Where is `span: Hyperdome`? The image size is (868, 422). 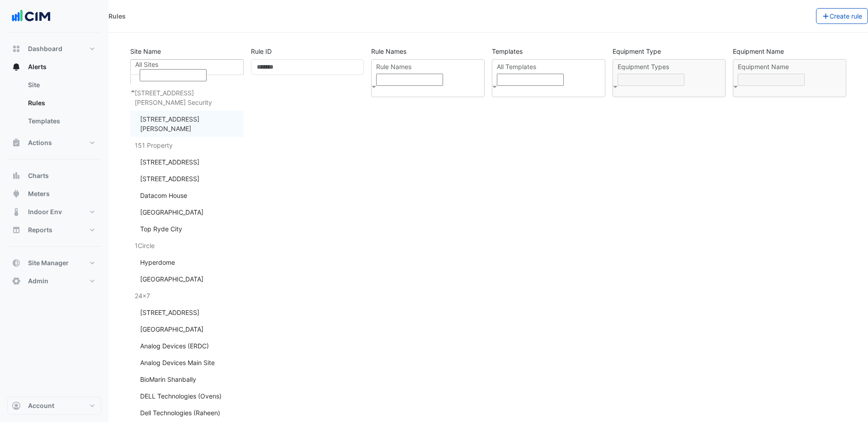 span: Hyperdome is located at coordinates (158, 262).